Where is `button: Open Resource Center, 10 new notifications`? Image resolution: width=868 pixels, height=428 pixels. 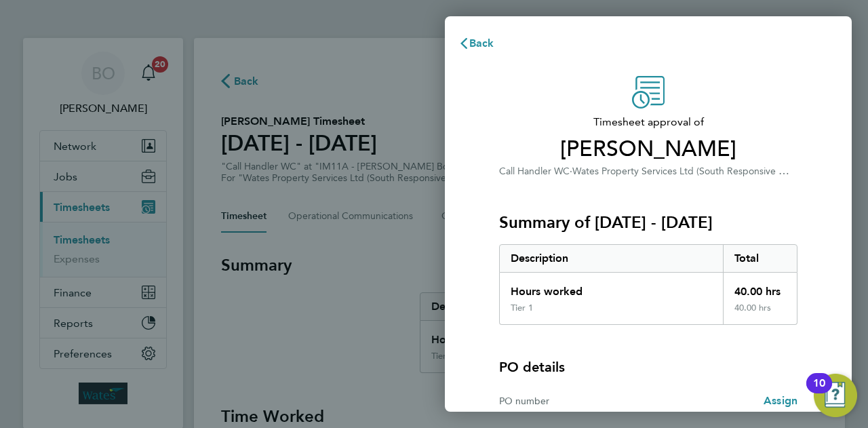
button: Open Resource Center, 10 new notifications is located at coordinates (836, 395).